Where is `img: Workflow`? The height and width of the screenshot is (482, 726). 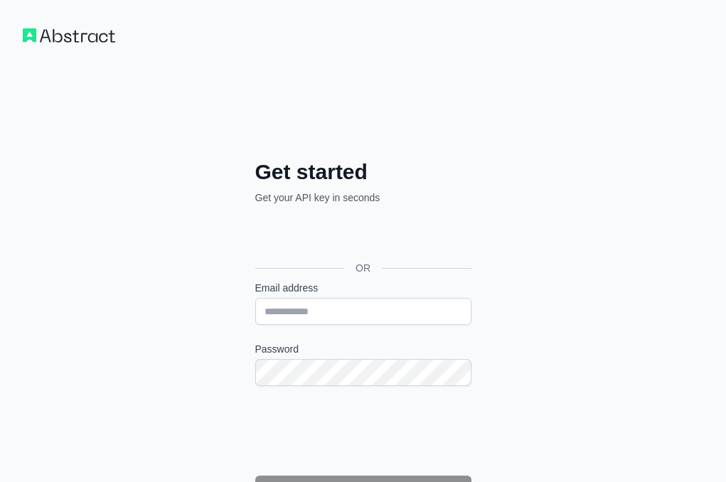
img: Workflow is located at coordinates (69, 36).